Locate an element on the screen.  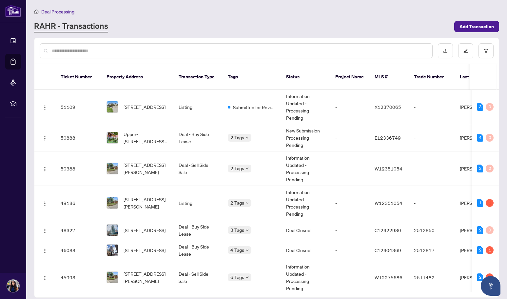
span: 4 Tags is located at coordinates (237, 250).